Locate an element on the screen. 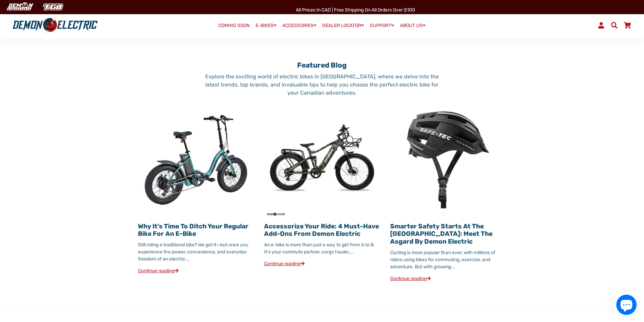  a: SUPPORT is located at coordinates (382, 25).